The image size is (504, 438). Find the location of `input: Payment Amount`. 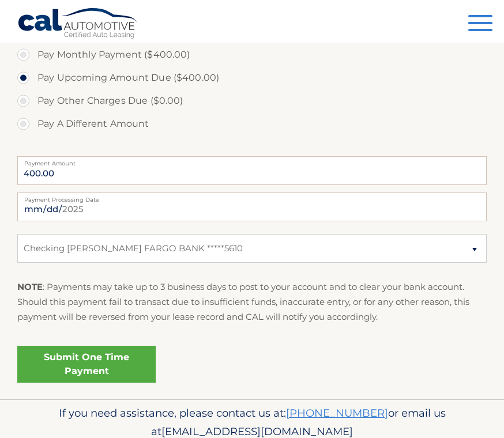

input: Payment Amount is located at coordinates (252, 171).